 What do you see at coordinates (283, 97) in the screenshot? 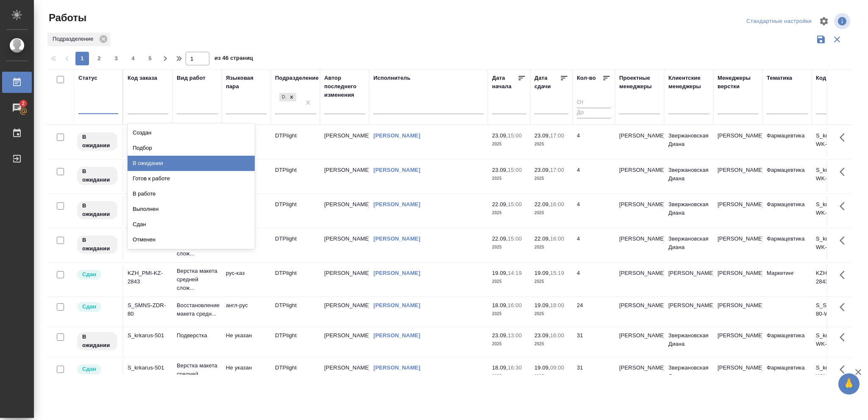
I see `div: DTPlight` at bounding box center [283, 97].